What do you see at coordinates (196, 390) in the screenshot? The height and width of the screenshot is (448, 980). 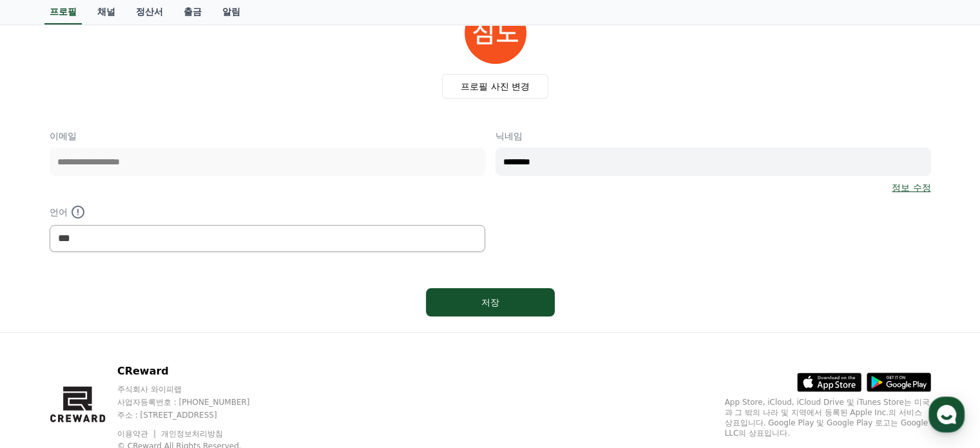 I see `p: 주식회사 와이피랩` at bounding box center [196, 390].